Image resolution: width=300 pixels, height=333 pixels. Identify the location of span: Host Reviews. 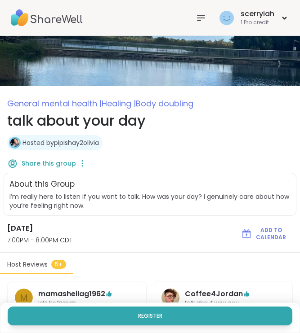
(27, 265).